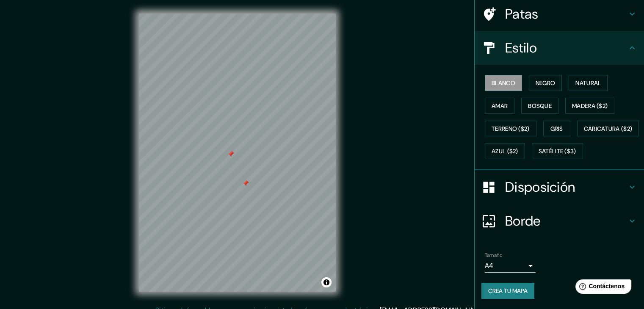 The image size is (644, 309). What do you see at coordinates (557, 151) in the screenshot?
I see `font: Satélite ($3)` at bounding box center [557, 151].